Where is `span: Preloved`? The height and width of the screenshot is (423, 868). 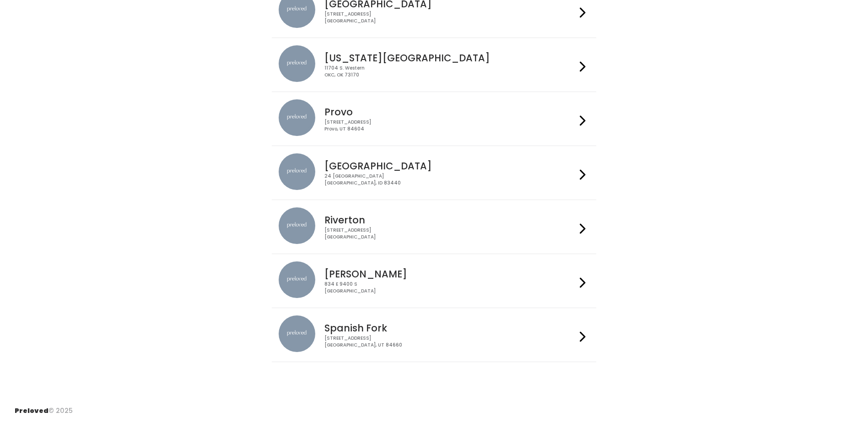 span: Preloved is located at coordinates (32, 411).